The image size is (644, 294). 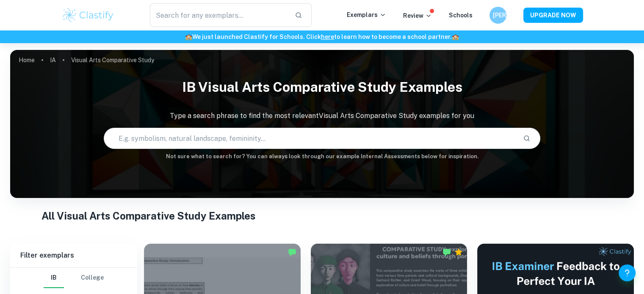 What do you see at coordinates (322, 157) in the screenshot?
I see `h6: Not sure what to search for? You can always look through our example Internal Assessments below f...` at bounding box center [322, 157].